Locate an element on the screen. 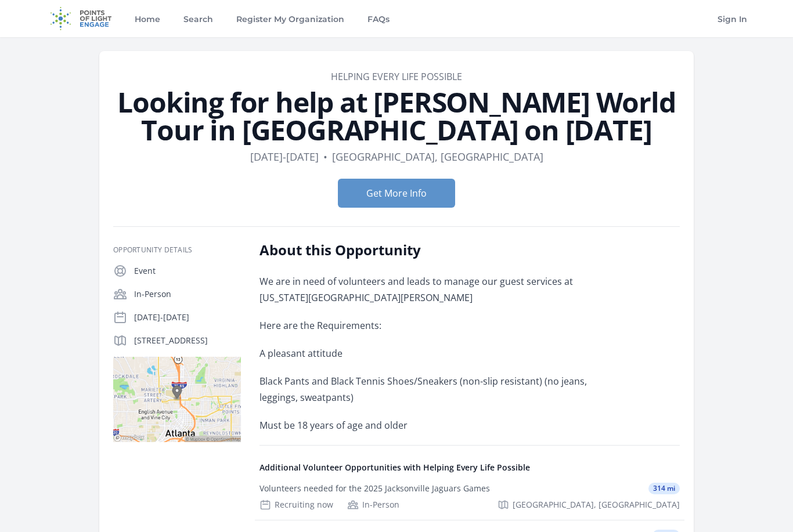  h3: Opportunity Details is located at coordinates (177, 250).